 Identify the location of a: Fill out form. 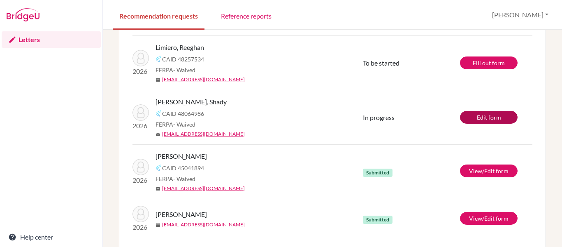
(489, 63).